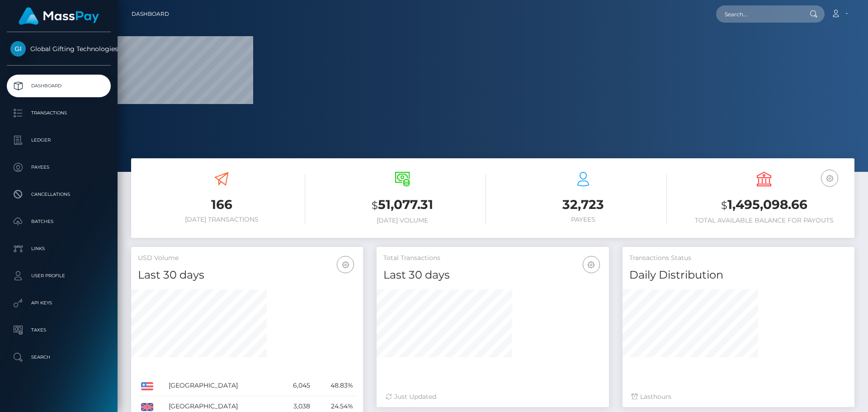 This screenshot has width=868, height=412. What do you see at coordinates (59, 330) in the screenshot?
I see `p: Taxes` at bounding box center [59, 330].